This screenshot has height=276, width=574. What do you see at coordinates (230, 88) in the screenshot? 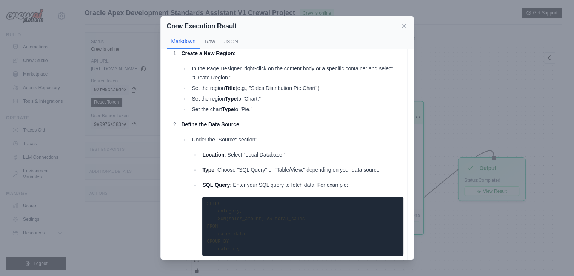
I see `strong: Title` at bounding box center [230, 88].